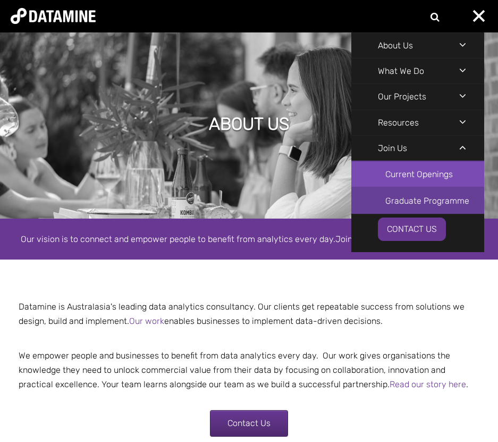  Describe the element at coordinates (147, 321) in the screenshot. I see `a: Our work` at that location.